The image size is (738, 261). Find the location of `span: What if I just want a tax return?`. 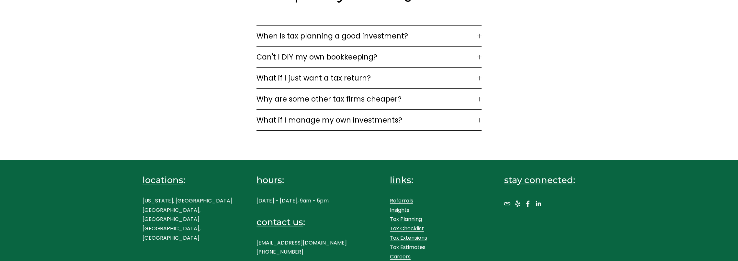

span: What if I just want a tax return? is located at coordinates (367, 78).